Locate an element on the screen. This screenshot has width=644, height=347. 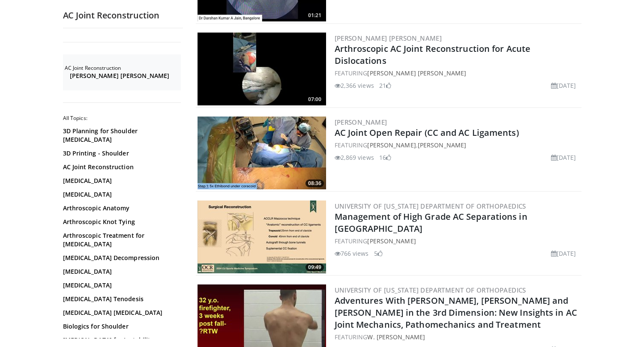
span: 07:00 is located at coordinates (315, 99).